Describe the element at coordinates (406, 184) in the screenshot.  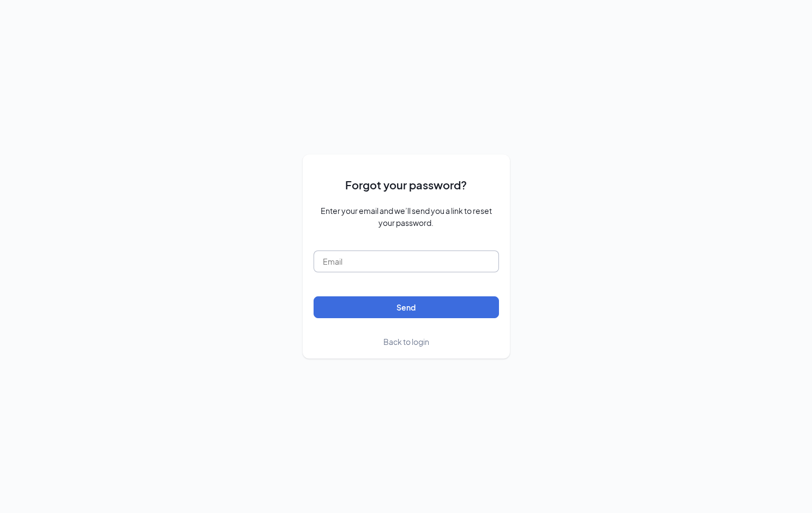
I see `span: Forgot your password?` at that location.